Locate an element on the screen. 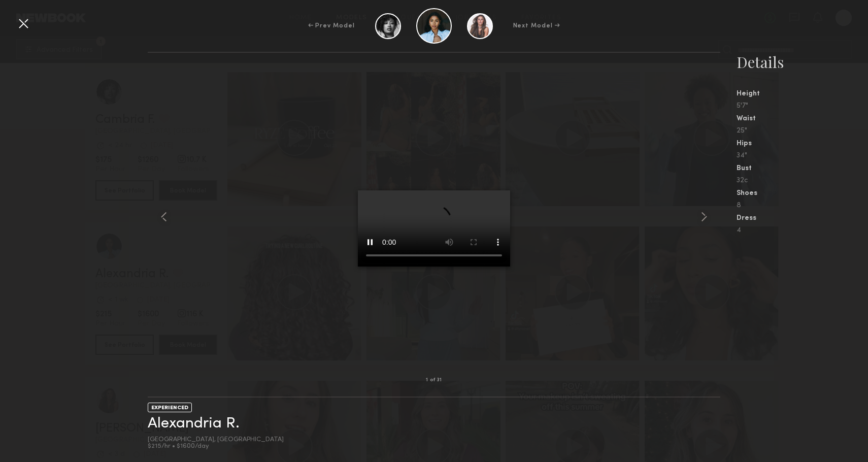 Image resolution: width=868 pixels, height=462 pixels. div: Height is located at coordinates (802, 94).